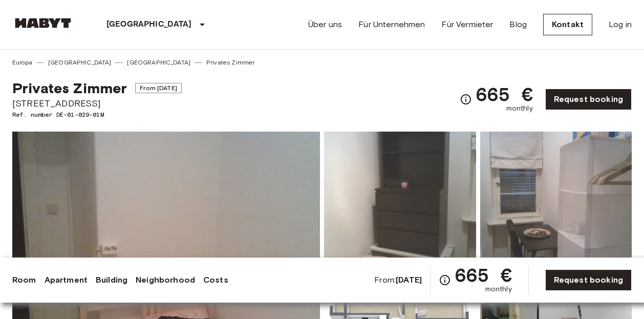 This screenshot has height=319, width=644. What do you see at coordinates (518, 24) in the screenshot?
I see `a: Blog` at bounding box center [518, 24].